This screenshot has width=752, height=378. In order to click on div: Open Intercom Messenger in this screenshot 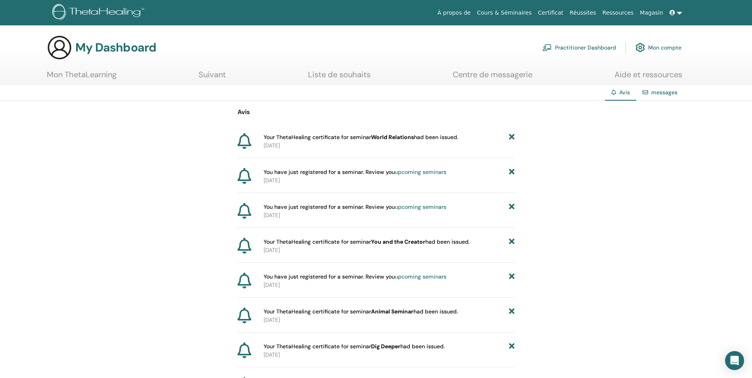, I will do `click(734, 361)`.